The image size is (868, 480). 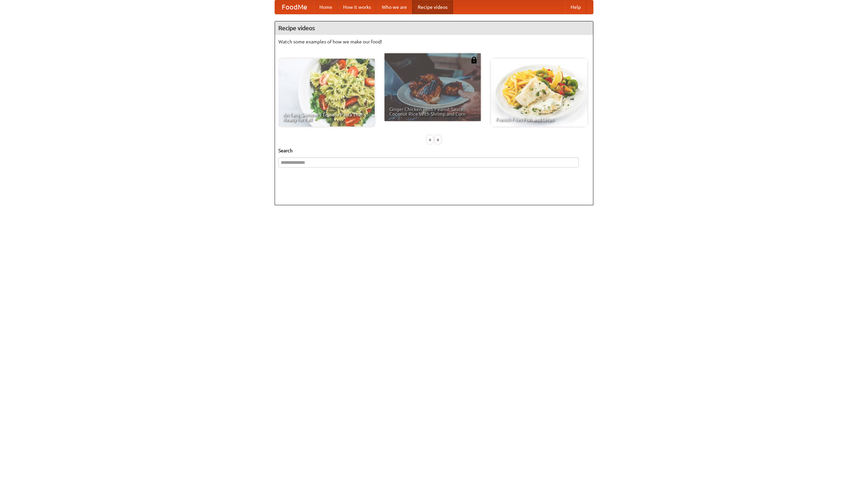 What do you see at coordinates (434, 150) in the screenshot?
I see `h5: Search` at bounding box center [434, 150].